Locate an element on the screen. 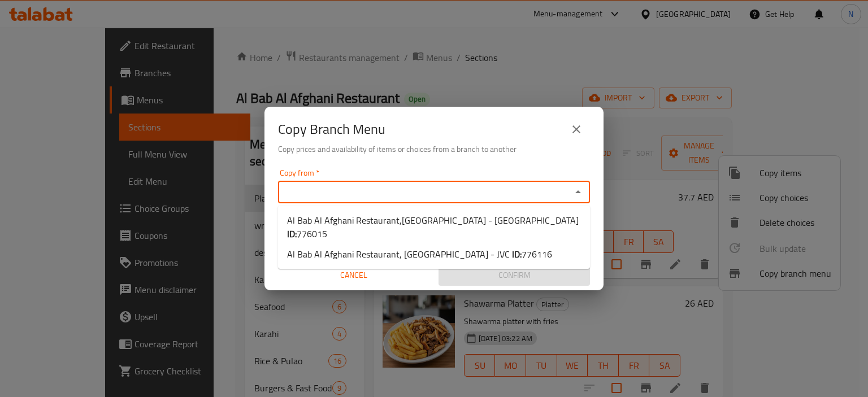 This screenshot has height=397, width=868. button: Cancel is located at coordinates (354, 275).